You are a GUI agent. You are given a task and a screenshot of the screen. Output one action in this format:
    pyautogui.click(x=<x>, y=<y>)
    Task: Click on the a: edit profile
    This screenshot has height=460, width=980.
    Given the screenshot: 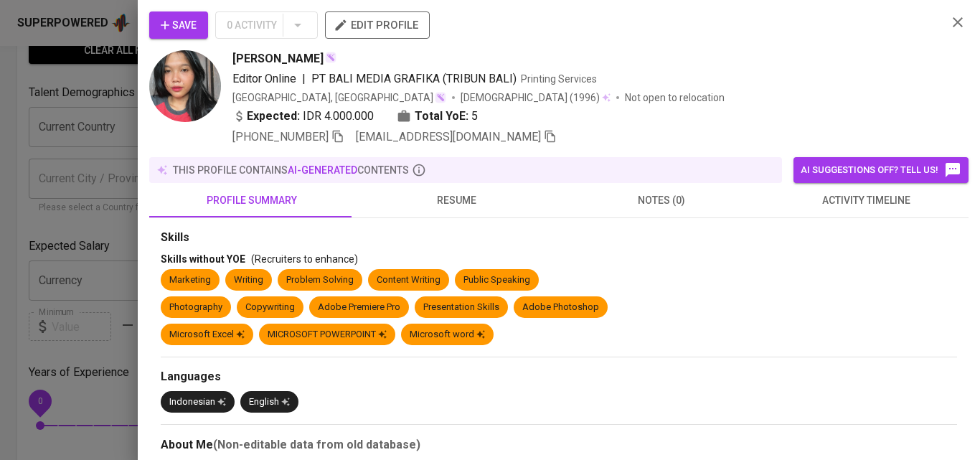 What is the action you would take?
    pyautogui.click(x=377, y=24)
    